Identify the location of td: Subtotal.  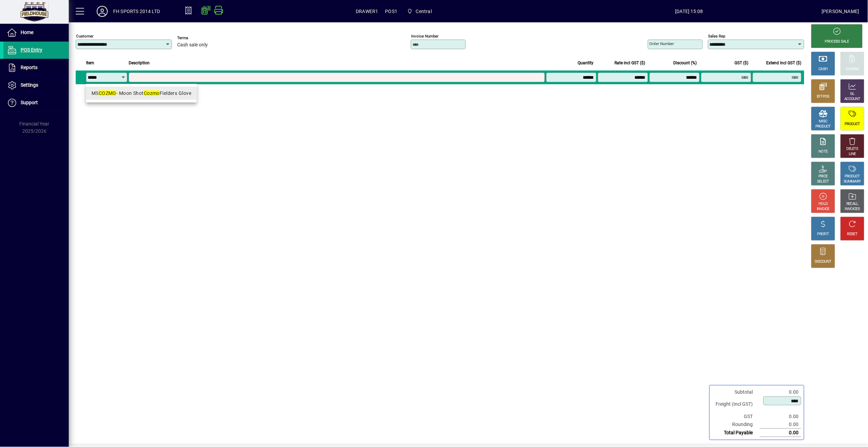
(736, 392).